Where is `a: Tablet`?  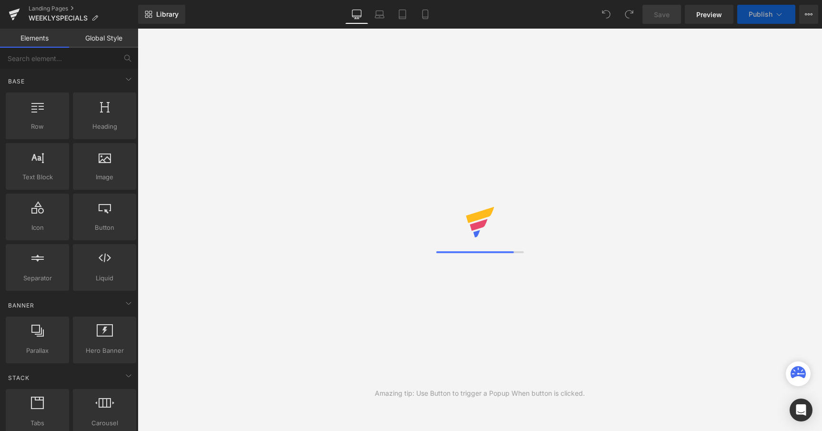 a: Tablet is located at coordinates (402, 14).